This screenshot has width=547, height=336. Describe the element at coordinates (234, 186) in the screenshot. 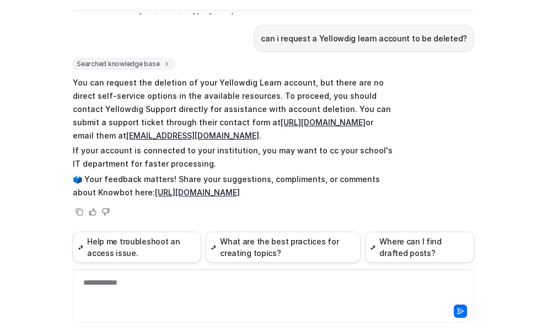

I see `p: 🗳️ Your feedback matters! Share your suggestions, compliments, or comments about Knowbot here:` at that location.